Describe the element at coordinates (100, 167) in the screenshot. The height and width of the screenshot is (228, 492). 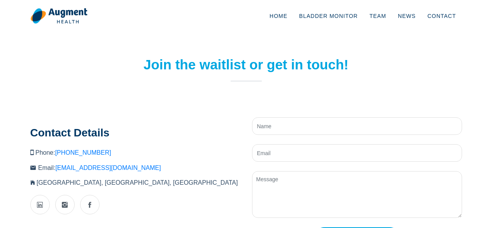
I see `span: Email:` at that location.